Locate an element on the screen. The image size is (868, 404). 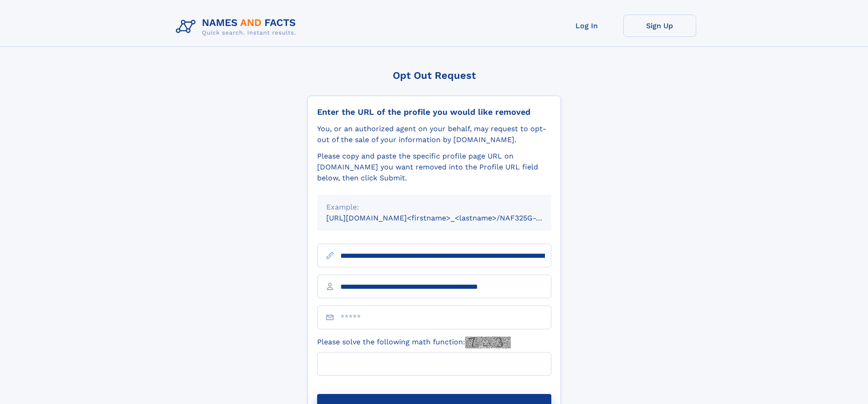
a: Sign Up is located at coordinates (660, 26).